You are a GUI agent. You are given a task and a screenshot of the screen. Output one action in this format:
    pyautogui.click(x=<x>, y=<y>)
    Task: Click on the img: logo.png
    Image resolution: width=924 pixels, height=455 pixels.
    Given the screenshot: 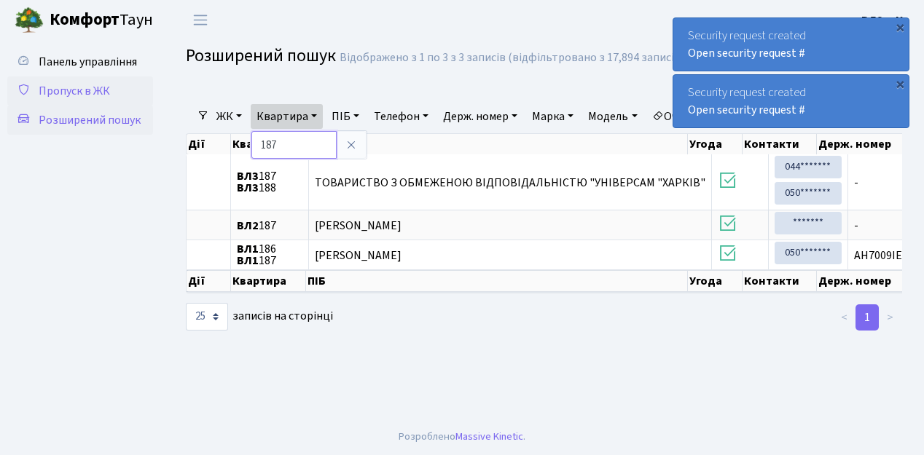 What is the action you would take?
    pyautogui.click(x=29, y=20)
    